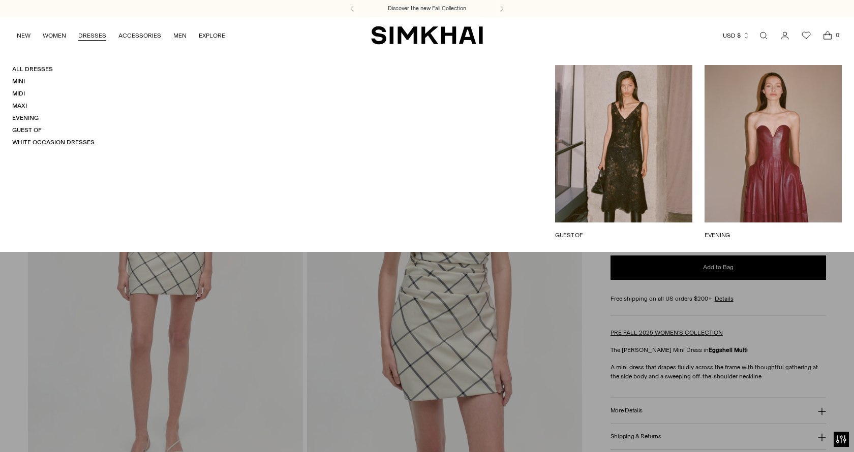 This screenshot has width=854, height=452. Describe the element at coordinates (92, 36) in the screenshot. I see `a: DRESSES` at that location.